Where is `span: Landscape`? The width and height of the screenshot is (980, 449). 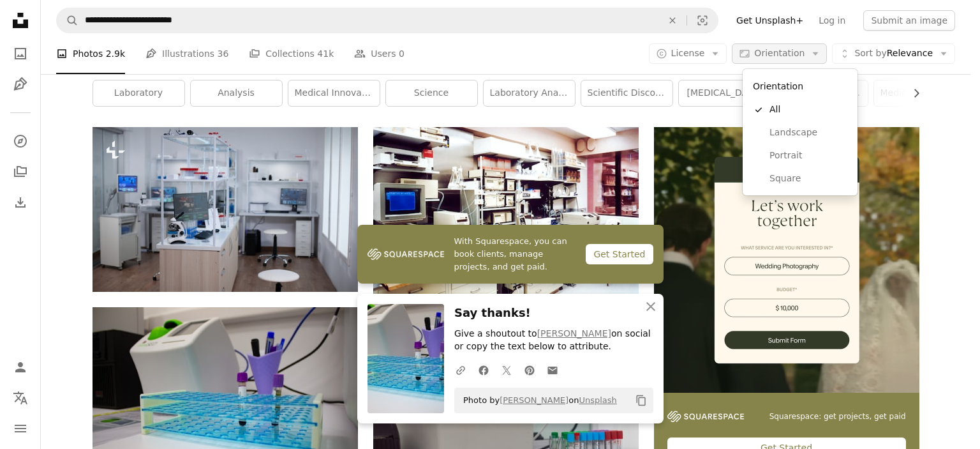 span: Landscape is located at coordinates (809, 133).